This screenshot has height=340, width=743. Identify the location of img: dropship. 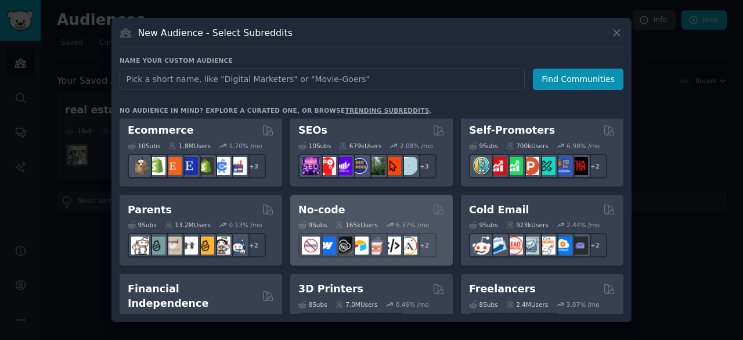
(140, 166).